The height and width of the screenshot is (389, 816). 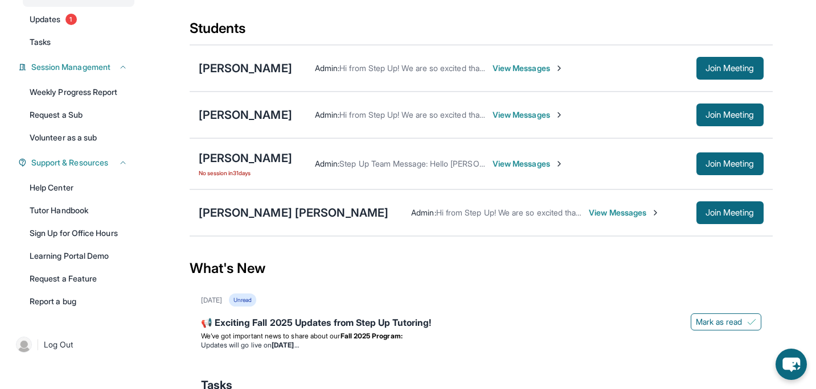 What do you see at coordinates (73, 345) in the screenshot?
I see `a: |Log Out` at bounding box center [73, 345].